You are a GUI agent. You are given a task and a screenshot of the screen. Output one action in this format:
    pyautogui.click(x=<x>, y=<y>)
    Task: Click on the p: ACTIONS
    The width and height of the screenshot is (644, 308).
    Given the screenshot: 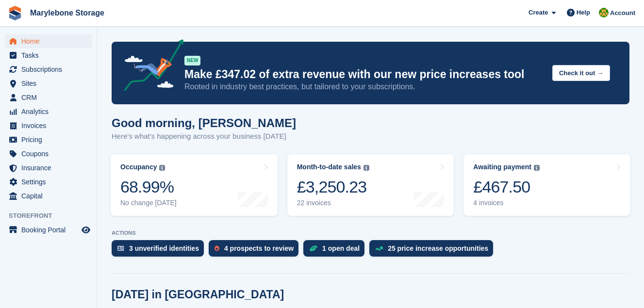 What is the action you would take?
    pyautogui.click(x=370, y=233)
    